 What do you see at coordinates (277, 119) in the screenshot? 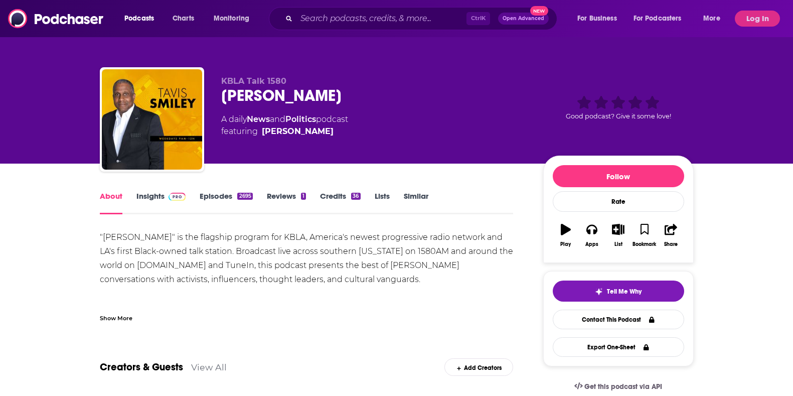
I see `span: and` at bounding box center [277, 119].